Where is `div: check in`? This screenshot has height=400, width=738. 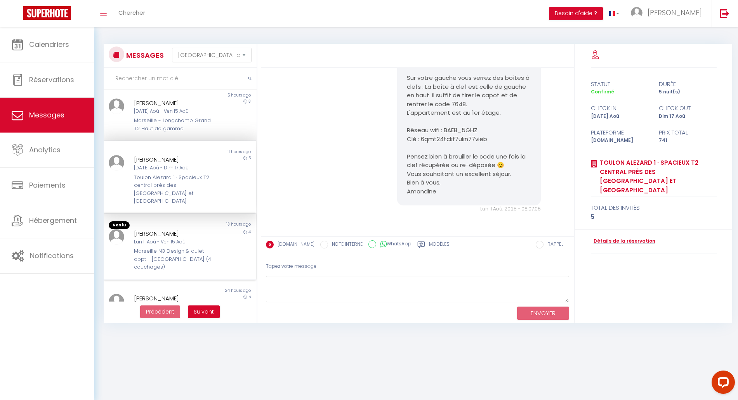 div: check in is located at coordinates (619, 108).